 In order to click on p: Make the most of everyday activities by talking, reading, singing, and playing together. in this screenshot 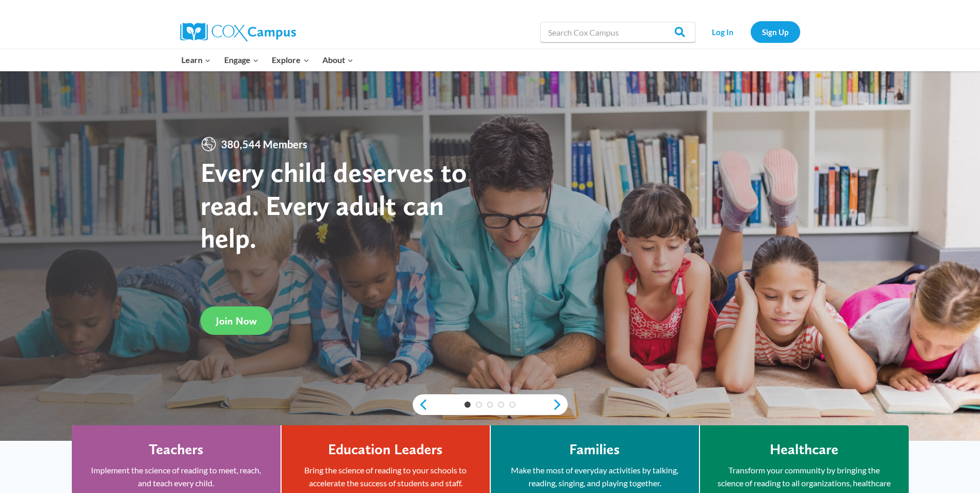, I will do `click(595, 477)`.